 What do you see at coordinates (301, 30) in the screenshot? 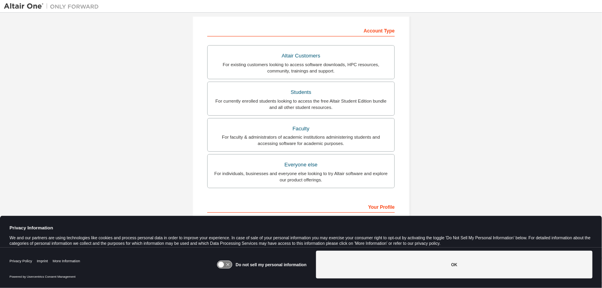
I see `div: Account Type` at bounding box center [301, 30].